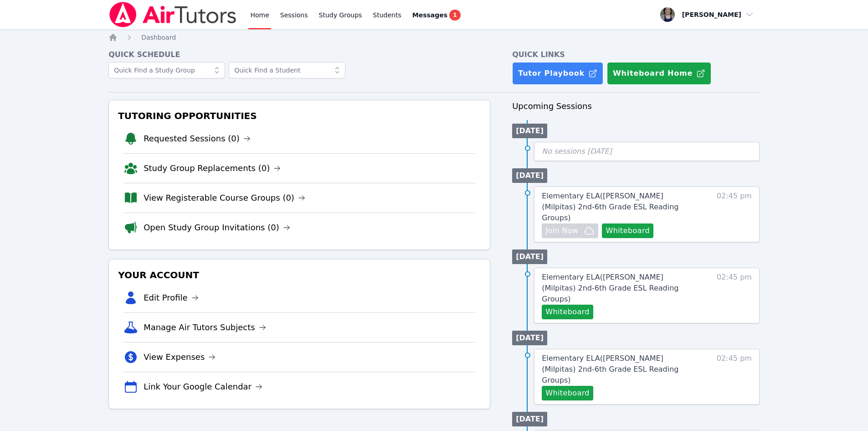 The image size is (868, 431). Describe the element at coordinates (299, 275) in the screenshot. I see `h3: Your Account` at that location.